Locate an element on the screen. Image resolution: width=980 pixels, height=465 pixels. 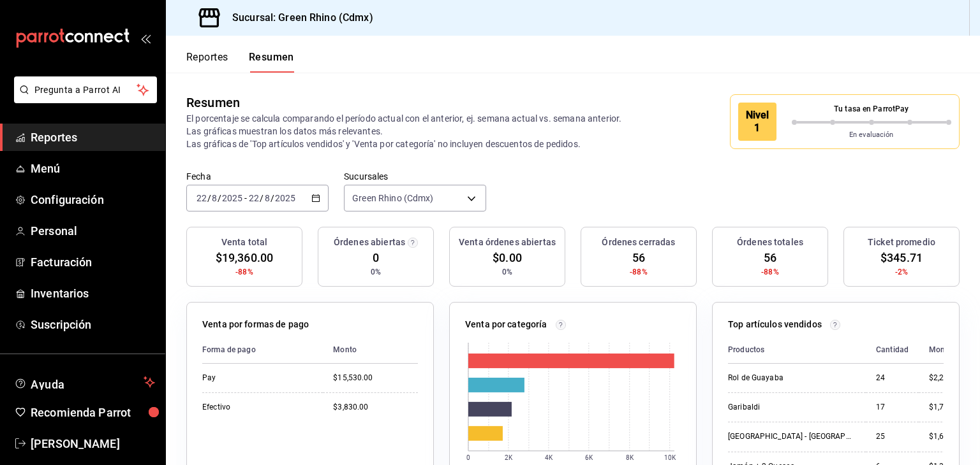
div: Rol de Guayaba is located at coordinates (792, 378).